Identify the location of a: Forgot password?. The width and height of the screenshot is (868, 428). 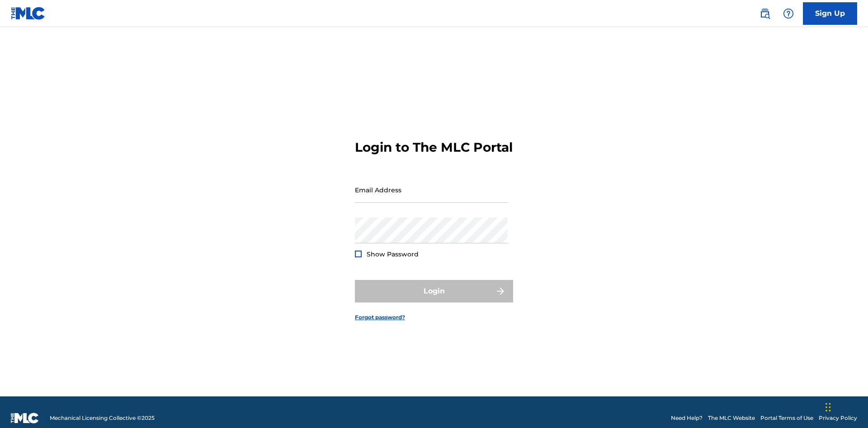
(379, 317).